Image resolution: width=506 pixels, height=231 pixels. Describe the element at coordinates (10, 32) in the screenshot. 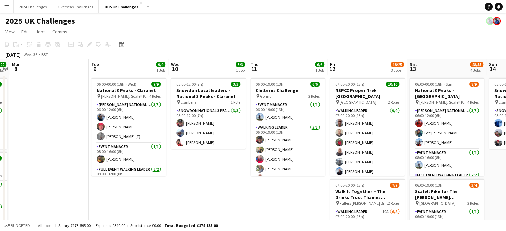

I see `a: View` at that location.